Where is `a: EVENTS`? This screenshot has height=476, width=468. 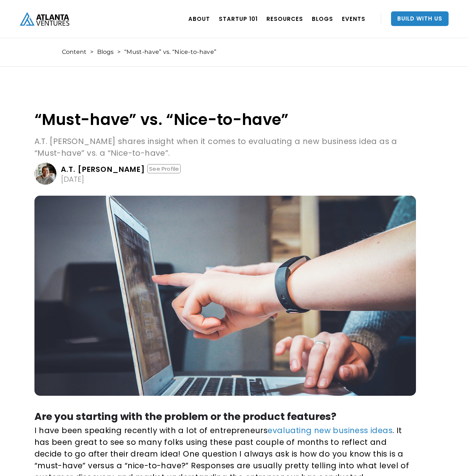
a: EVENTS is located at coordinates (354, 19).